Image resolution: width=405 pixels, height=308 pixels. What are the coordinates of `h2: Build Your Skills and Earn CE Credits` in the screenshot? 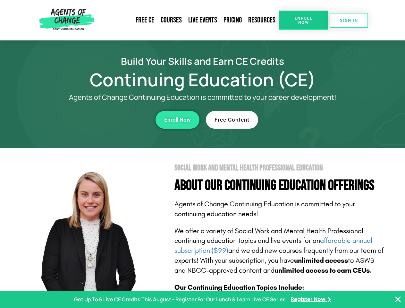 It's located at (203, 61).